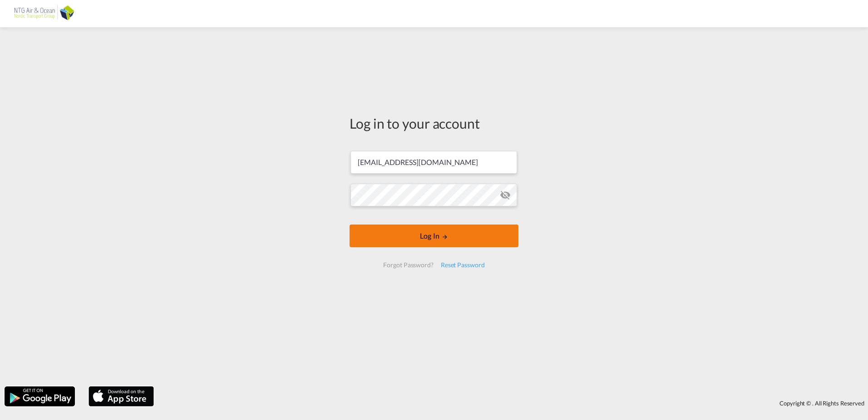  I want to click on input: Enter email/phone number, so click(433, 163).